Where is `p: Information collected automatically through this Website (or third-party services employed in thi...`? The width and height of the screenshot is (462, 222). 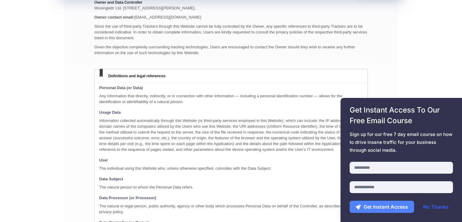
p: Information collected automatically through this Website (or third-party services employed in thi... is located at coordinates (231, 133).